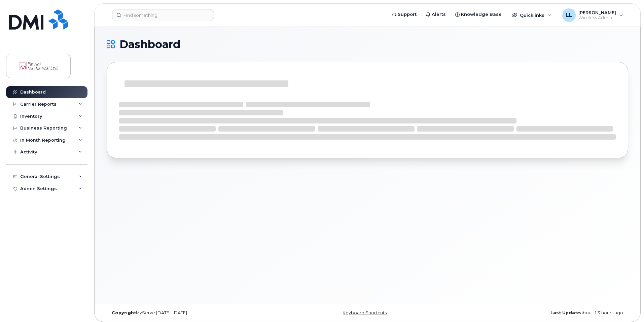 This screenshot has height=322, width=644. I want to click on strong: Copyright, so click(124, 313).